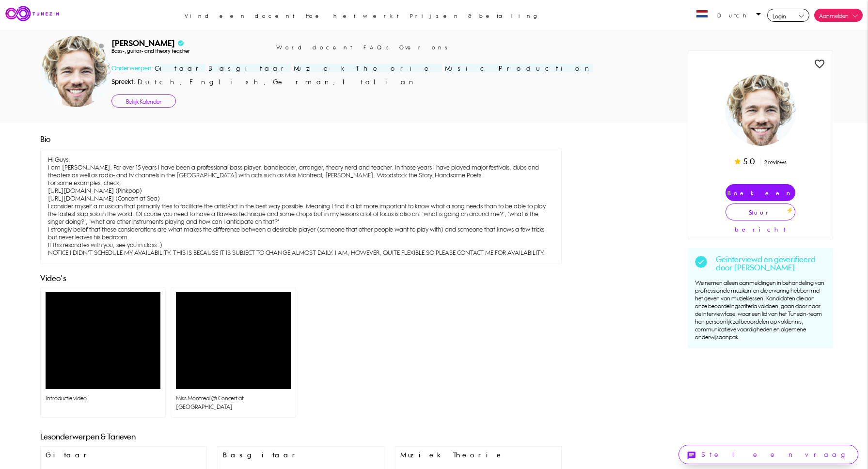  I want to click on a: Word docent, so click(314, 48).